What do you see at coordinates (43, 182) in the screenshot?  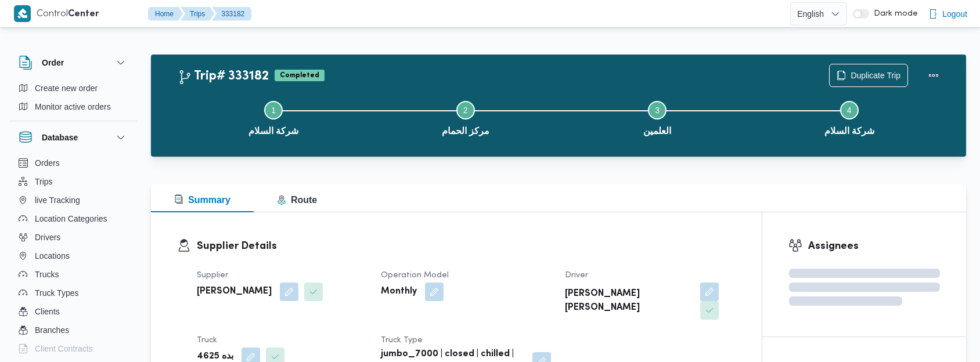 I see `span: Trips` at bounding box center [43, 182].